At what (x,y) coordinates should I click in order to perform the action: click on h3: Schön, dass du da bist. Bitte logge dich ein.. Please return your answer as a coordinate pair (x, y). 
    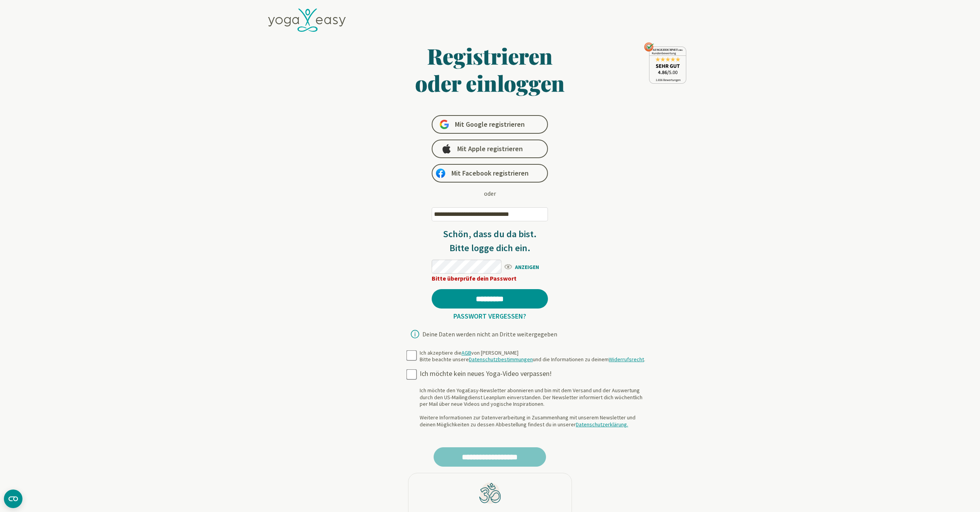
    Looking at the image, I should click on (490, 241).